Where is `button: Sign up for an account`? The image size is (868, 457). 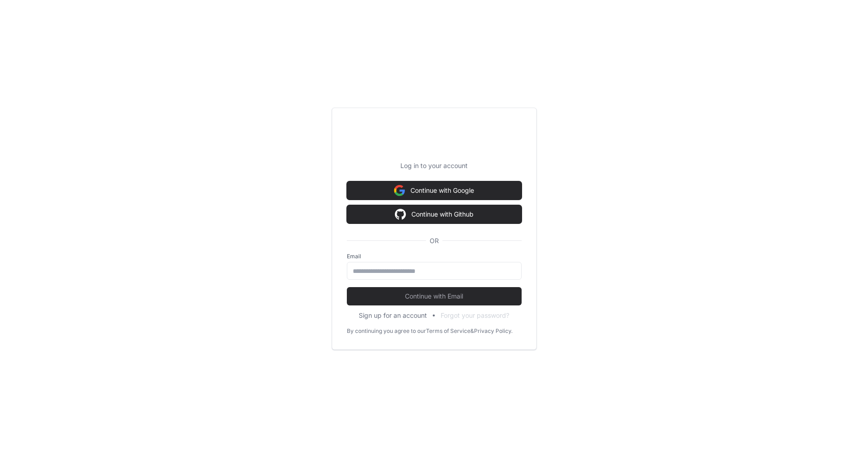
button: Sign up for an account is located at coordinates (393, 316).